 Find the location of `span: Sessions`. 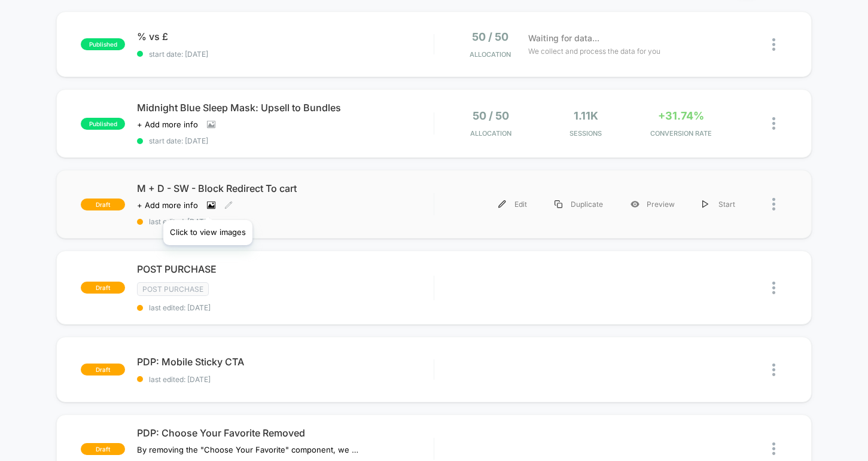

span: Sessions is located at coordinates (586, 133).